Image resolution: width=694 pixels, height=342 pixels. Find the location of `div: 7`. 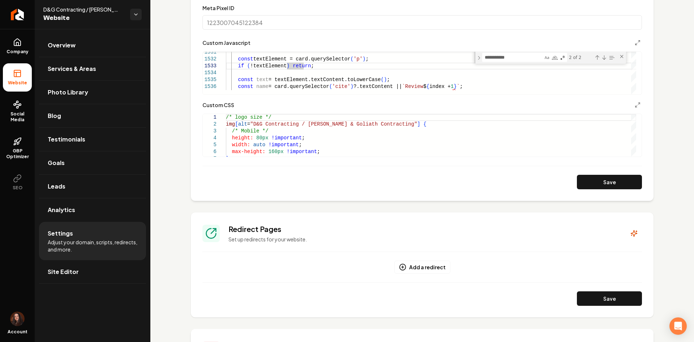

div: 7 is located at coordinates (210, 158).